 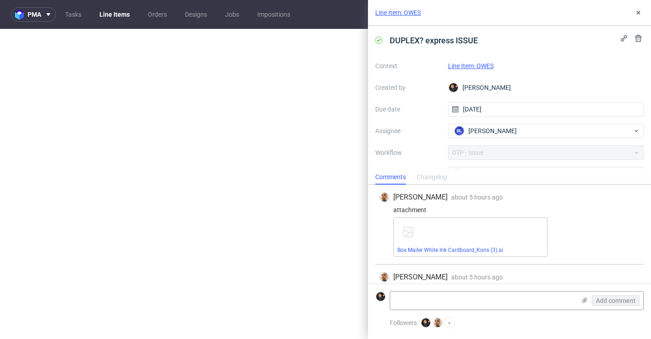 I want to click on img: logo, so click(x=21, y=14).